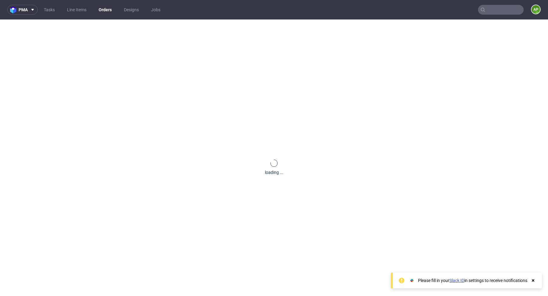  I want to click on a: Orders, so click(105, 10).